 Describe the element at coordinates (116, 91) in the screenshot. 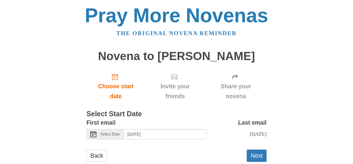

I see `span: Choose start date` at that location.